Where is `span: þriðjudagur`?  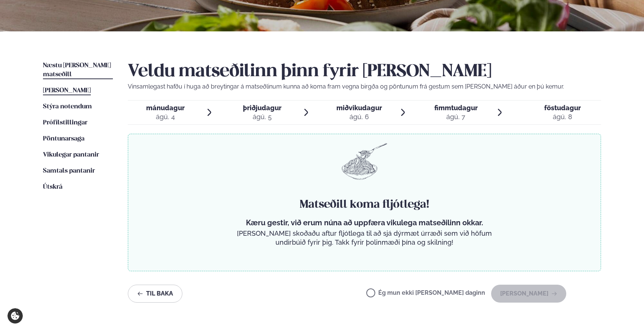
span: þriðjudagur is located at coordinates (262, 107).